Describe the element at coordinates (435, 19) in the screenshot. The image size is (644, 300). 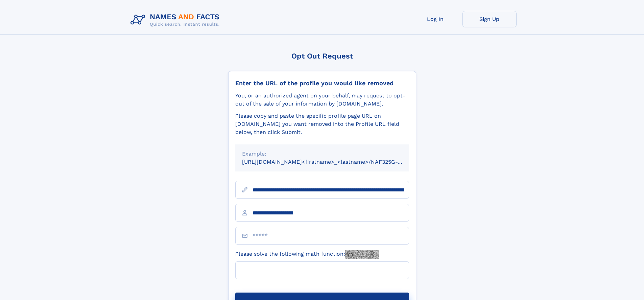
I see `a: Log In` at that location.